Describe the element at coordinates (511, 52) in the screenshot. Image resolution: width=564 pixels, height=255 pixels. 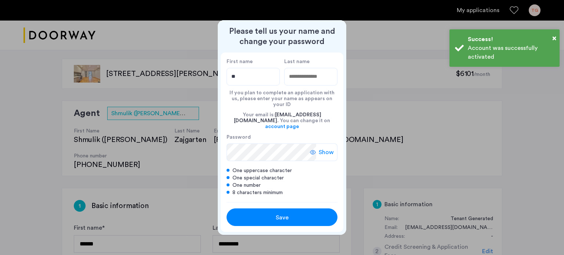
I see `div: Account was successfully activated` at that location.